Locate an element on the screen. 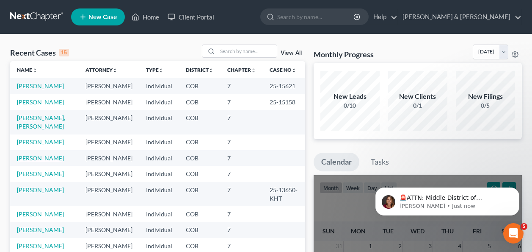  td: 25-15158 is located at coordinates (284, 102).